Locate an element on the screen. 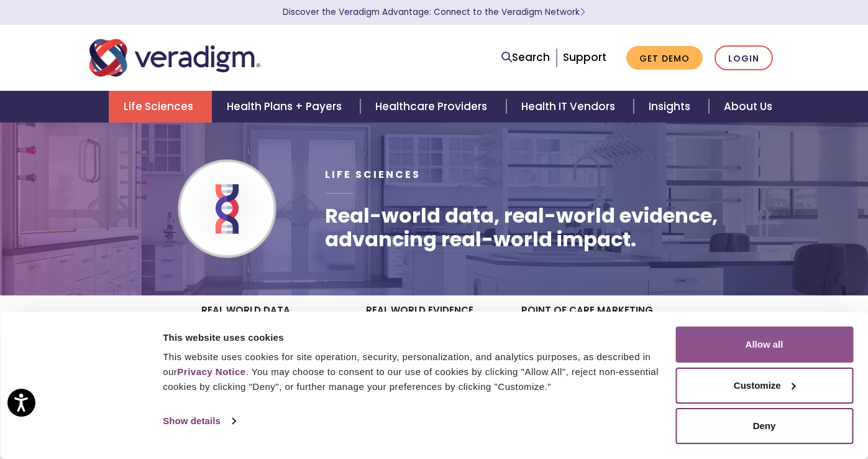  a: Get Demo is located at coordinates (665, 58).